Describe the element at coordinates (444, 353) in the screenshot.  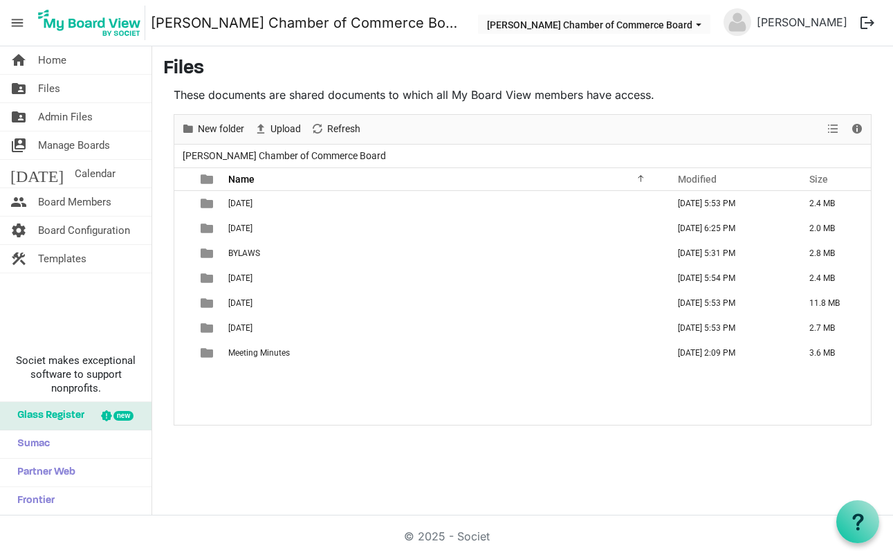
I see `td: Meeting Minutes is template cell column header Name` at that location.